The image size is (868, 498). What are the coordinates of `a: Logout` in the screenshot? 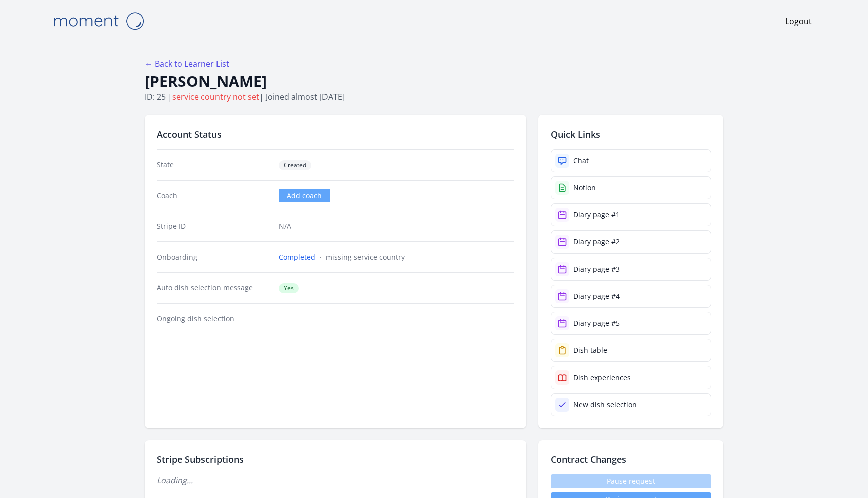 It's located at (798, 21).